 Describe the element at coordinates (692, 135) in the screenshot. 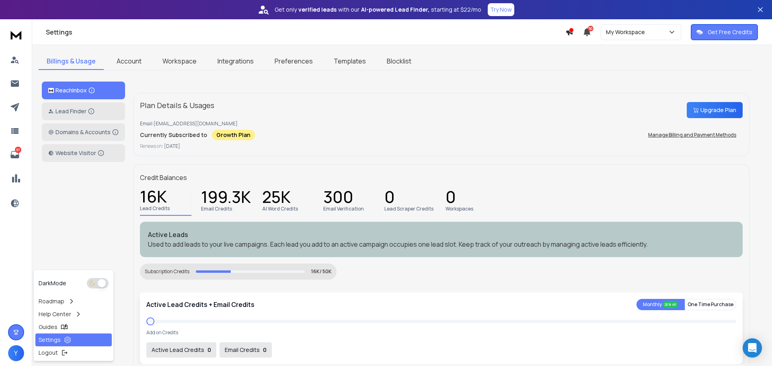

I see `button: Manage Billing and Payment Methods` at that location.